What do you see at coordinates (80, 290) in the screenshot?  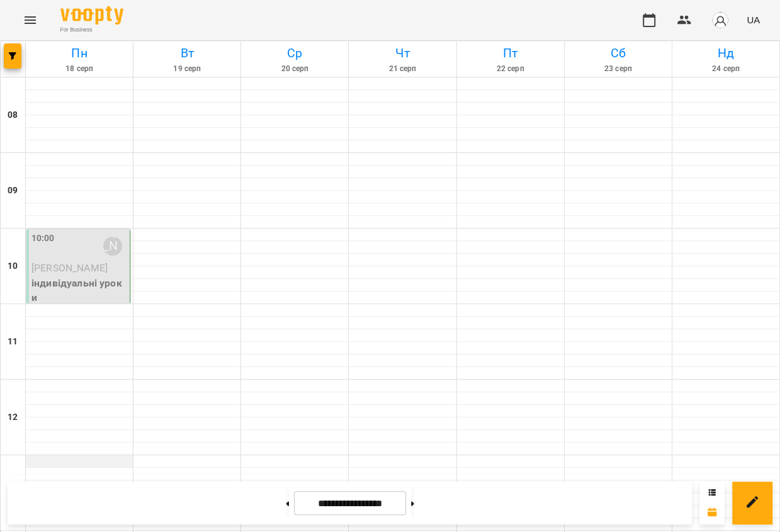 I see `p: індивідуальні уроки` at bounding box center [80, 290].